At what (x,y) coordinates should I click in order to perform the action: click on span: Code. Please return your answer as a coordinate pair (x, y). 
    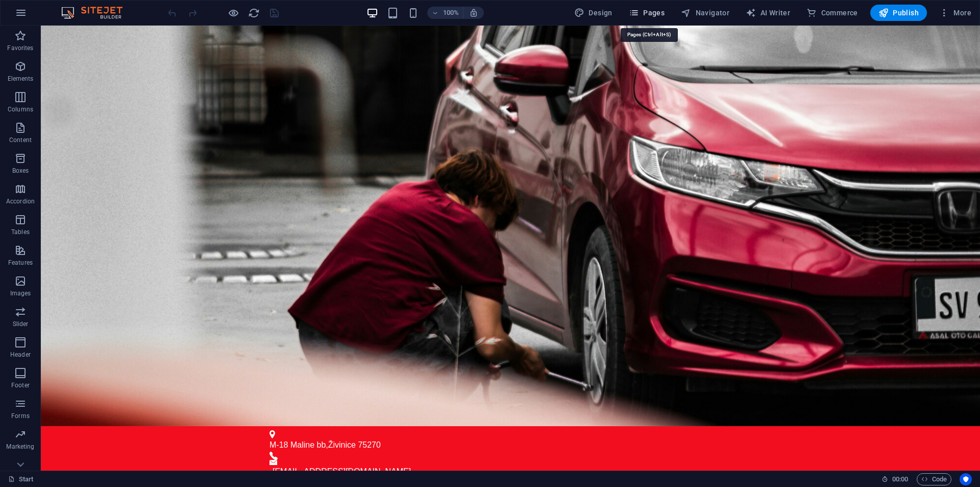
    Looking at the image, I should click on (934, 480).